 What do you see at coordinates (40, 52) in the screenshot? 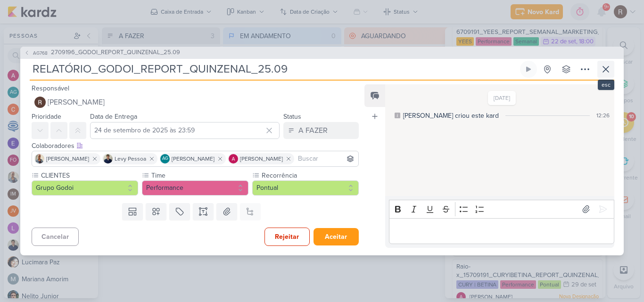
I see `span: AG768` at bounding box center [40, 52].